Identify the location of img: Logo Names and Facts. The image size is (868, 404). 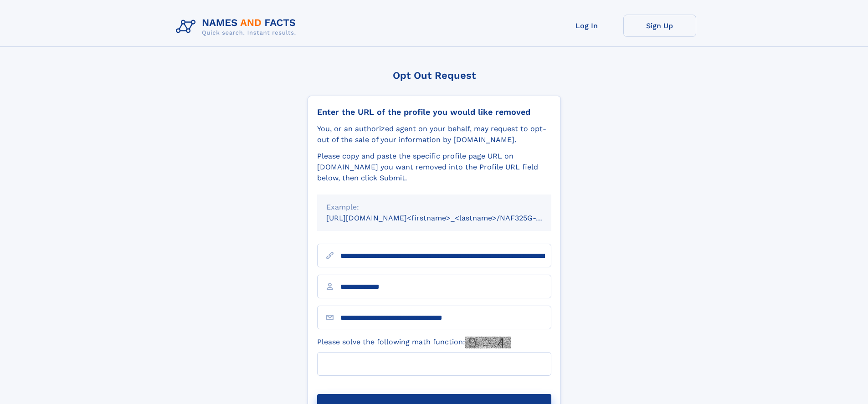
(238, 27).